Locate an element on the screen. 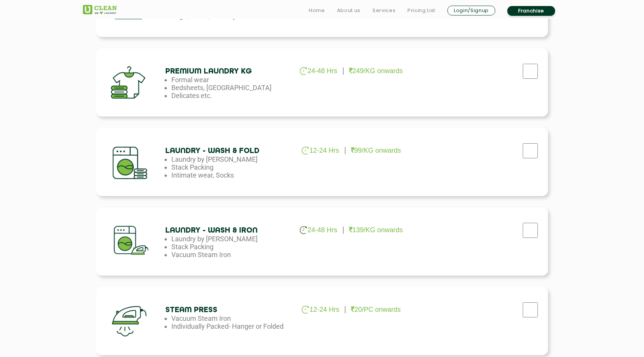 The width and height of the screenshot is (644, 357). li: Intimate wear, Socks is located at coordinates (232, 175).